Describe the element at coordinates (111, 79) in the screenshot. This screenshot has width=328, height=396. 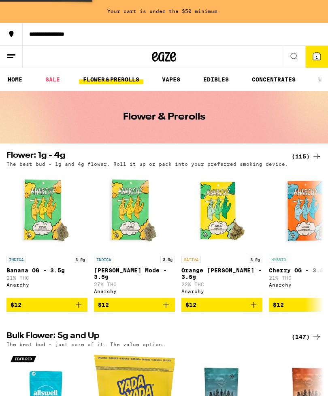
I see `a: FLOWER & PREROLLS` at that location.